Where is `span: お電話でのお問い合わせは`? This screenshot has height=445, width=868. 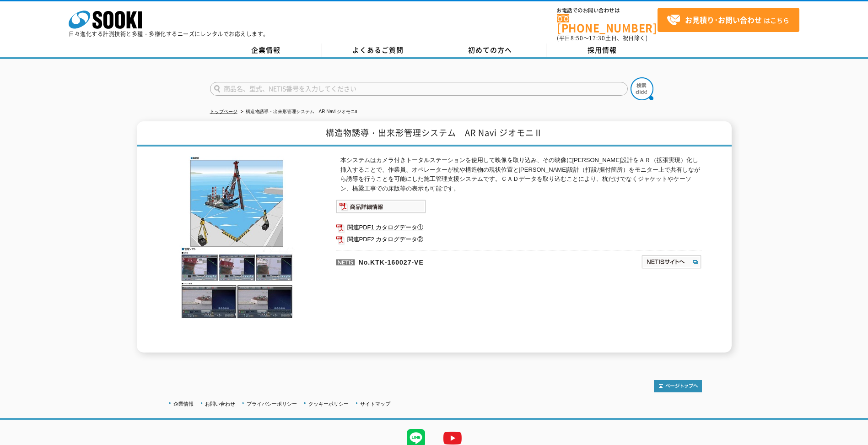
span: お電話でのお問い合わせは is located at coordinates (607, 10).